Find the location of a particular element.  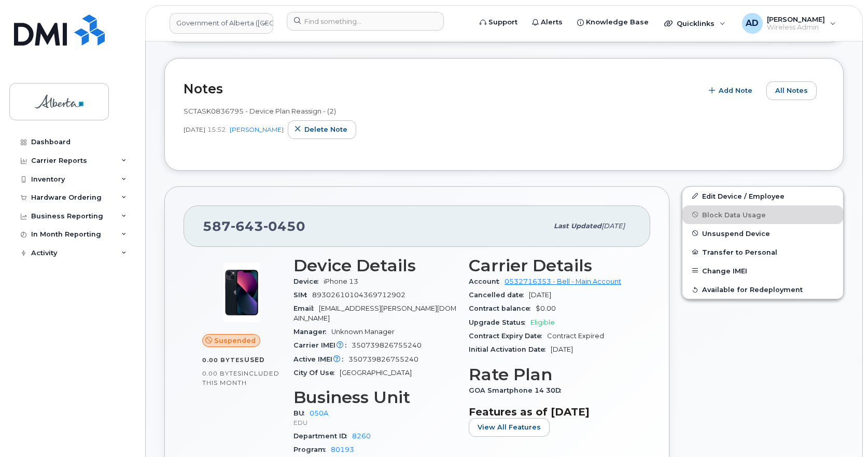

img: image20231002-3703462-1ig824h.jpeg is located at coordinates (241, 292).